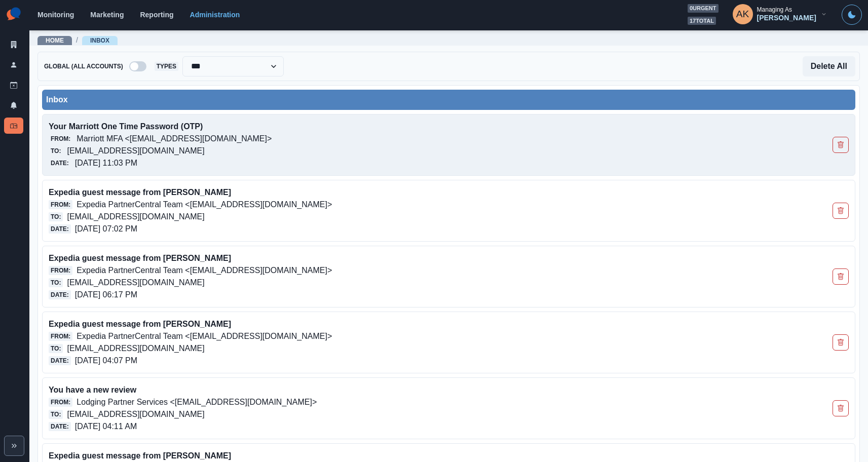  What do you see at coordinates (703, 8) in the screenshot?
I see `span: 0 urgent` at bounding box center [703, 8].